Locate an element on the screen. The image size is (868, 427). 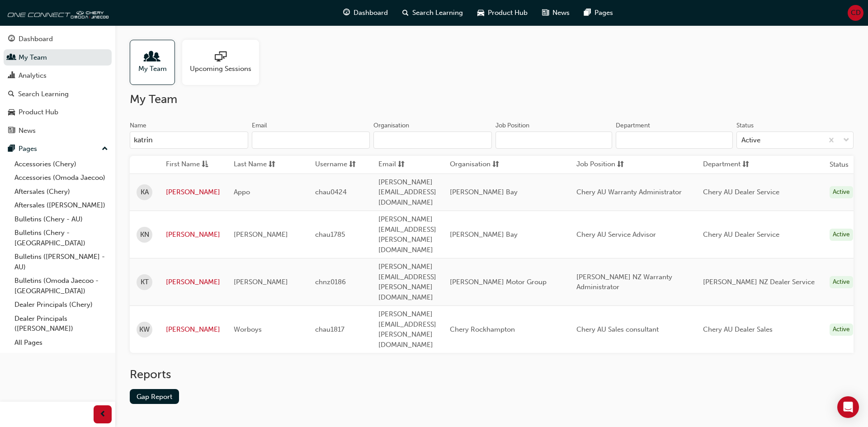
div: Job Position is located at coordinates (513, 126).